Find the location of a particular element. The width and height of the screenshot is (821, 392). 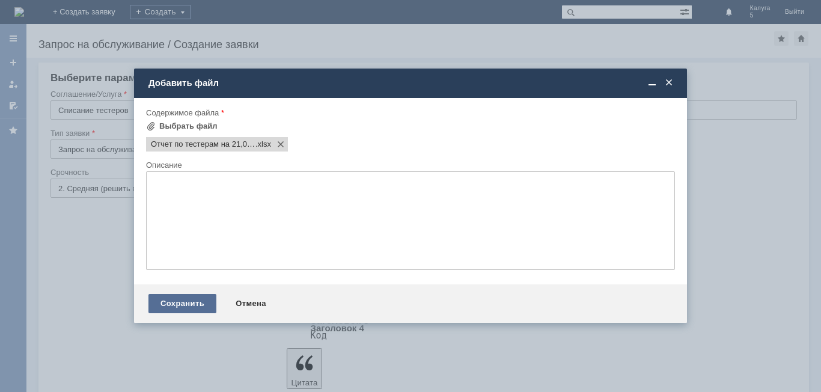

div: Содержимое файла is located at coordinates (409, 112).